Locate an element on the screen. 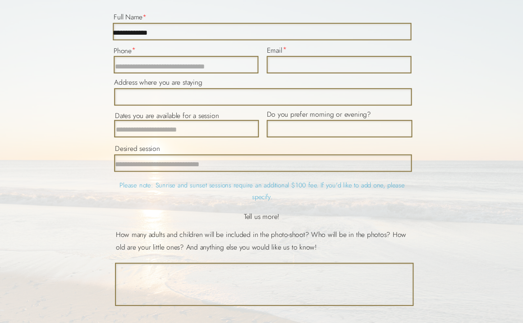 Image resolution: width=523 pixels, height=323 pixels. a: Home is located at coordinates (340, 13).